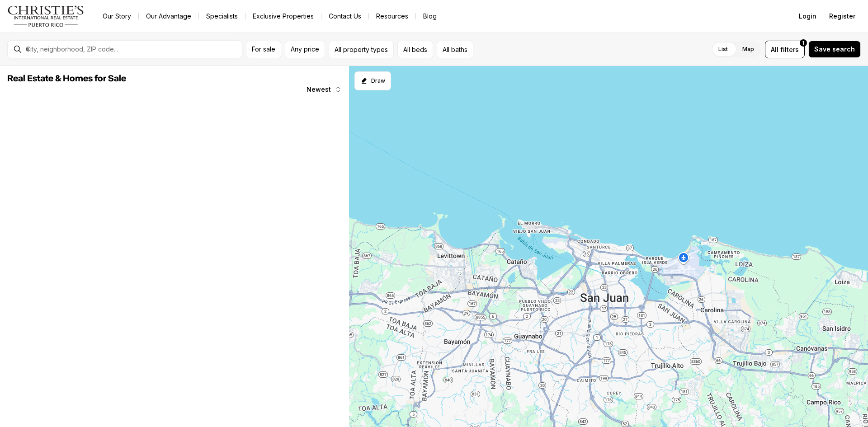 This screenshot has width=868, height=427. What do you see at coordinates (319, 90) in the screenshot?
I see `span: Newest` at bounding box center [319, 90].